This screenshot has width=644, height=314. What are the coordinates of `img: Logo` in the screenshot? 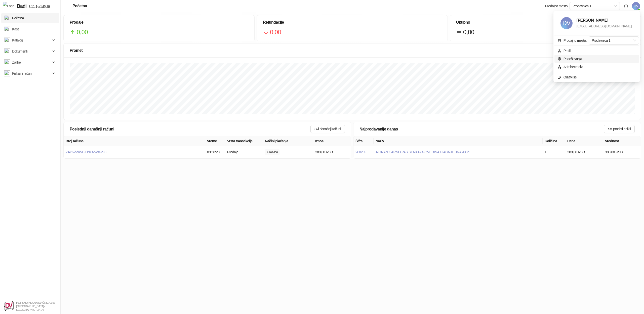 It's located at (8, 6).